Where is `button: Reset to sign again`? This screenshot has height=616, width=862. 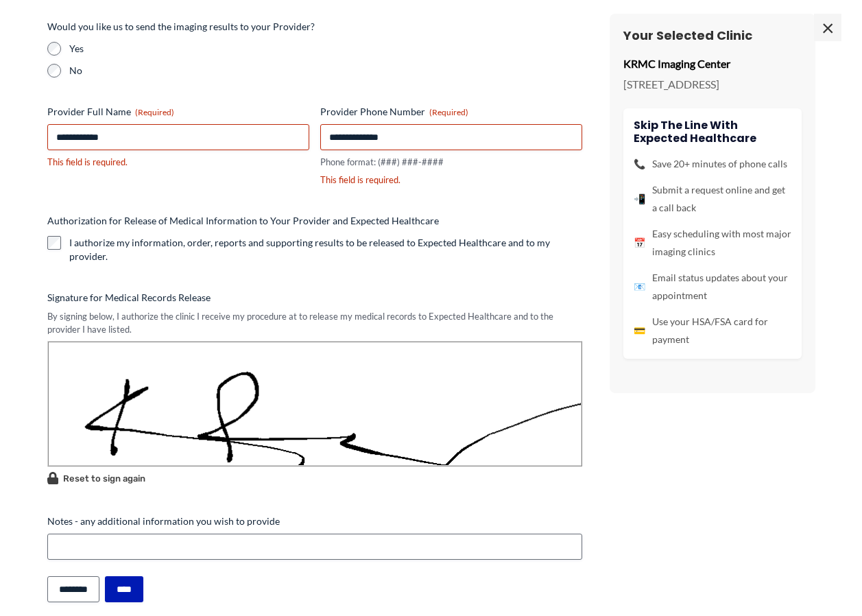 button: Reset to sign again is located at coordinates (96, 478).